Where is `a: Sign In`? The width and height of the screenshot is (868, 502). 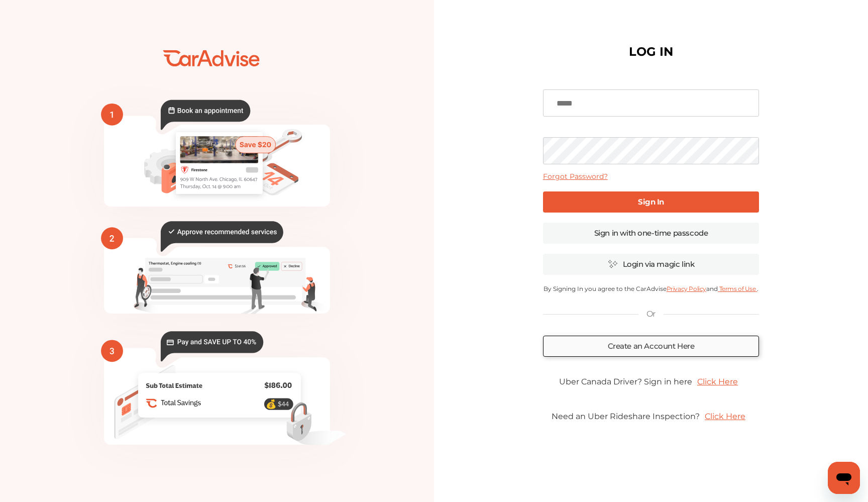
a: Sign In is located at coordinates (651, 202).